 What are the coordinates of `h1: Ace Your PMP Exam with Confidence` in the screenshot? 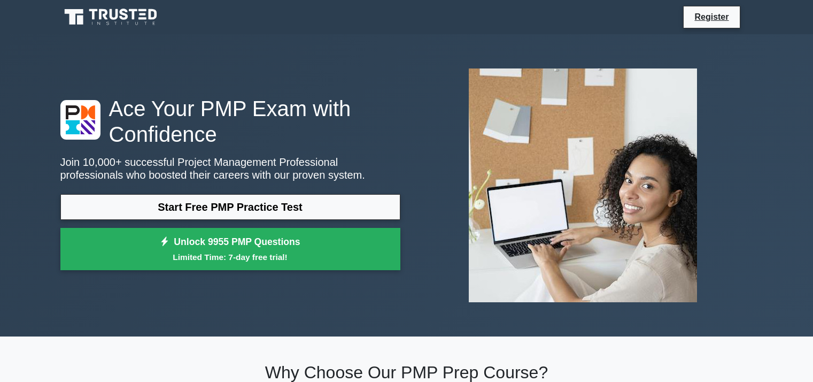 It's located at (230, 121).